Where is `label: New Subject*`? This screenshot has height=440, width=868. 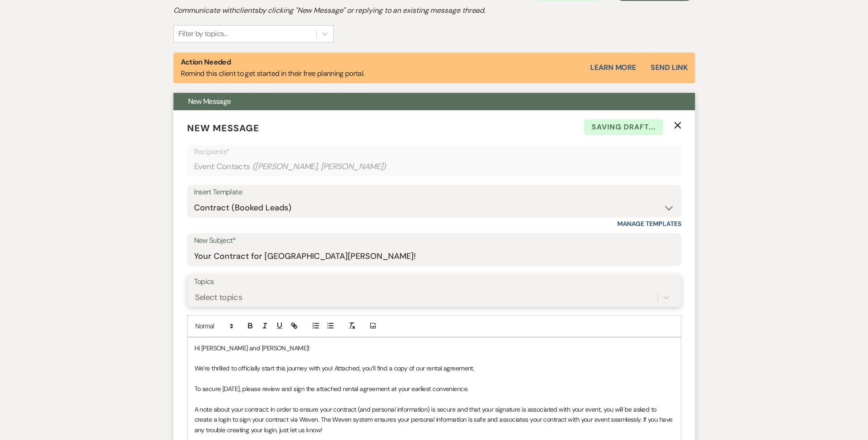
label: New Subject* is located at coordinates (434, 241).